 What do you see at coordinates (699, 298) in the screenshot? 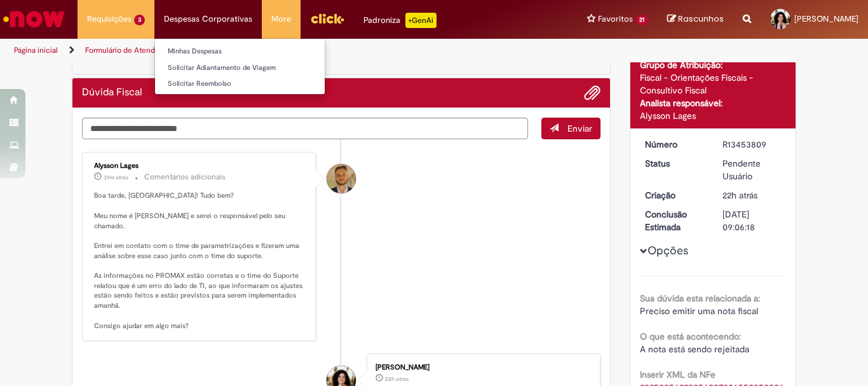
I see `b: Sua dúvida esta relacionada a:` at bounding box center [699, 298].